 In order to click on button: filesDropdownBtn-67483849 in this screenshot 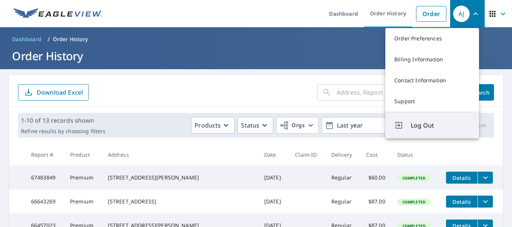, I will do `click(485, 178)`.